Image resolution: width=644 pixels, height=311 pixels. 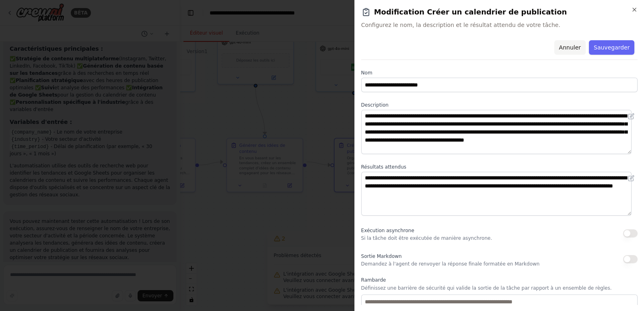 I want to click on font: Configurez le nom, la description et le résultat attendu de votre tâche., so click(x=461, y=25).